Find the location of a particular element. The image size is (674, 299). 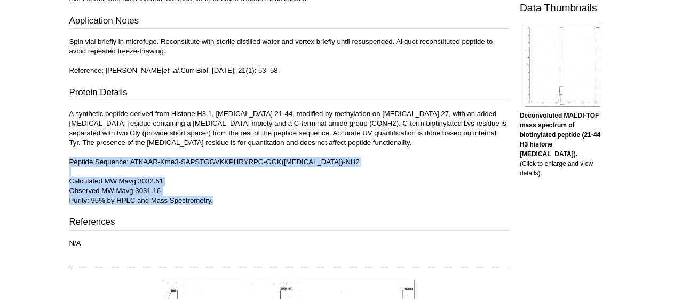

i: et. al. is located at coordinates (172, 70).